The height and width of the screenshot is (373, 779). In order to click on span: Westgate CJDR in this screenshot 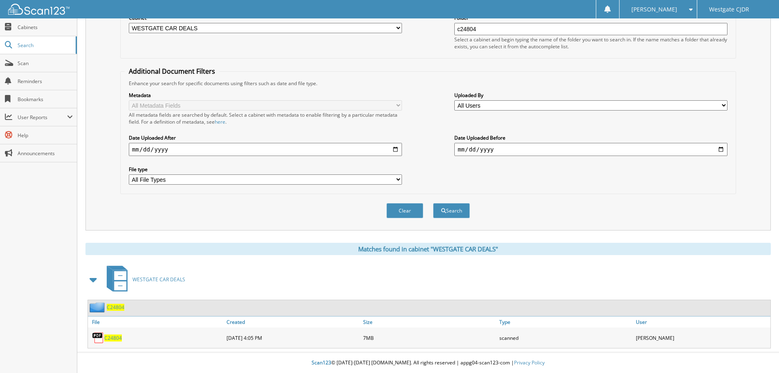, I will do `click(729, 9)`.